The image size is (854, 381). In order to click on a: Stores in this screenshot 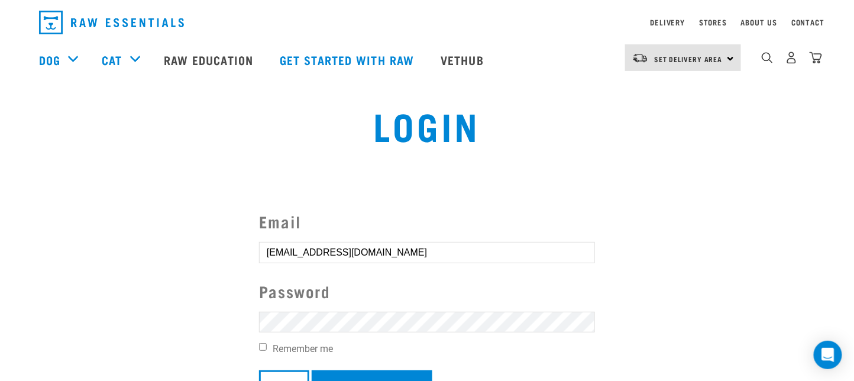, I will do `click(713, 22)`.